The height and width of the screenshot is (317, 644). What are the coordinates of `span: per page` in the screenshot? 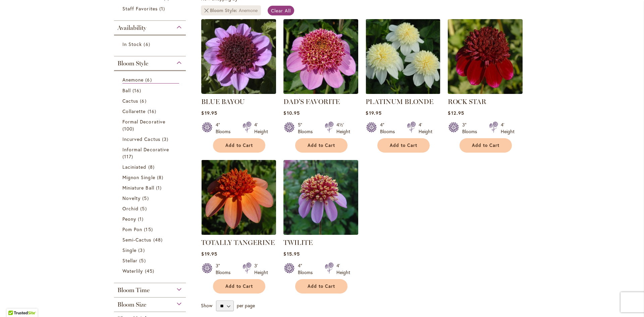 It's located at (246, 305).